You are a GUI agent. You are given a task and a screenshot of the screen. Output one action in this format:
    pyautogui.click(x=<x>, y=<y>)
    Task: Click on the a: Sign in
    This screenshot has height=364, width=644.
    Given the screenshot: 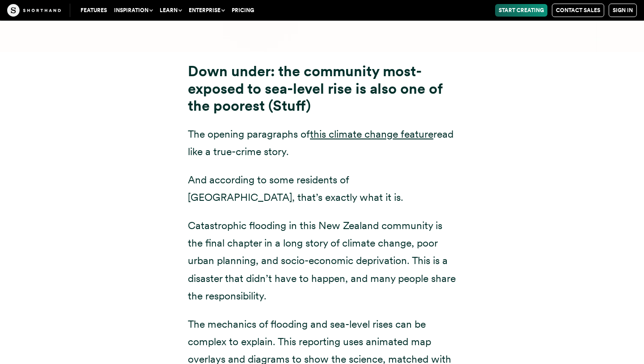 What is the action you would take?
    pyautogui.click(x=623, y=10)
    